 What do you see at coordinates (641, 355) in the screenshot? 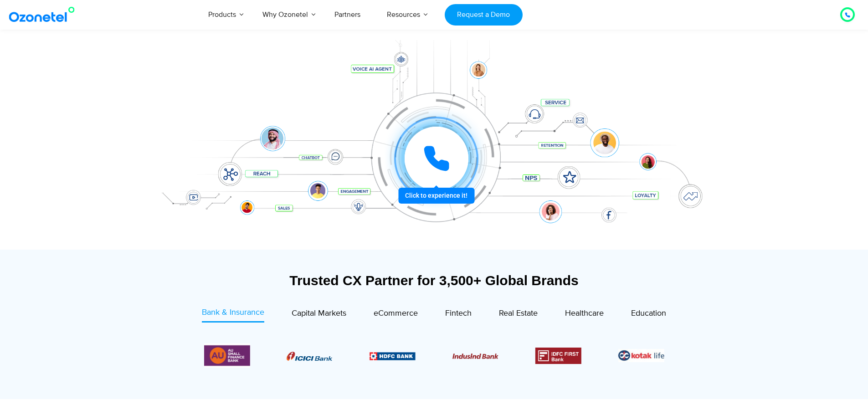
I see `div: 5 / 6` at bounding box center [641, 355].